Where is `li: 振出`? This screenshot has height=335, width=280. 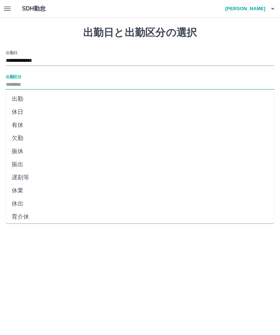
li: 振出 is located at coordinates (140, 165).